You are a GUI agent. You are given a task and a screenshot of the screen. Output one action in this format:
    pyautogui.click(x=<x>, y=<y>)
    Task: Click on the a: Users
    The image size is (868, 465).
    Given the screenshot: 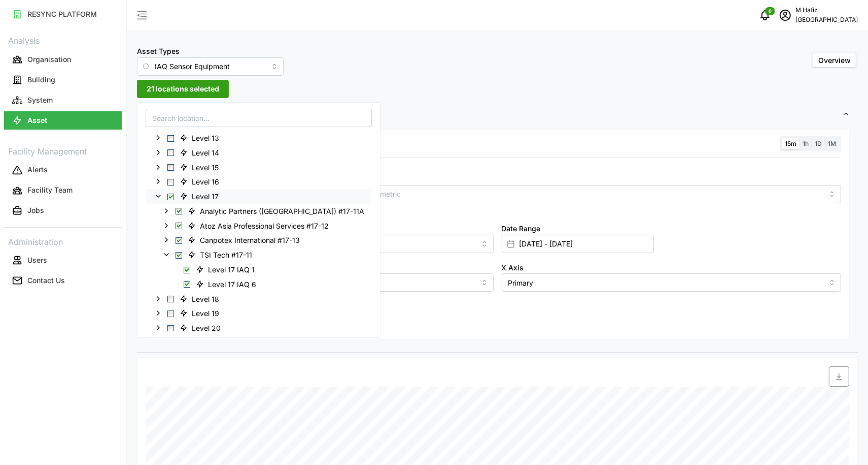 What is the action you would take?
    pyautogui.click(x=63, y=260)
    